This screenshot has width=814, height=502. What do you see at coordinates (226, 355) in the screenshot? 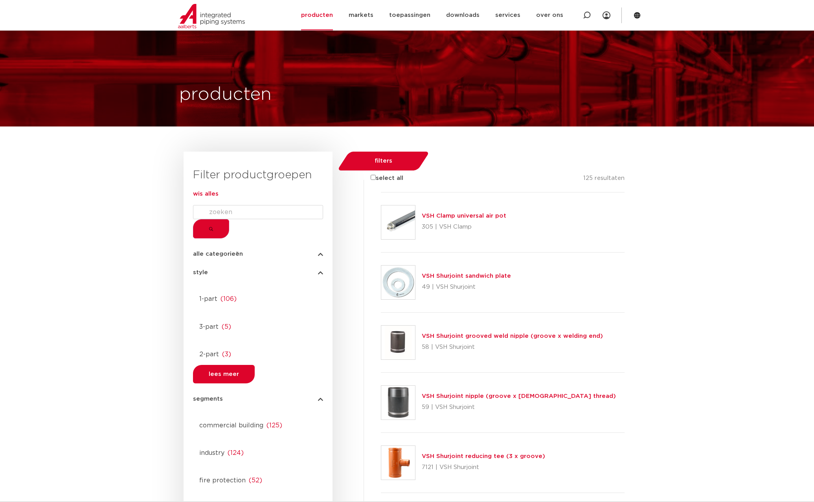
I see `span: ( 3 )` at bounding box center [226, 355].